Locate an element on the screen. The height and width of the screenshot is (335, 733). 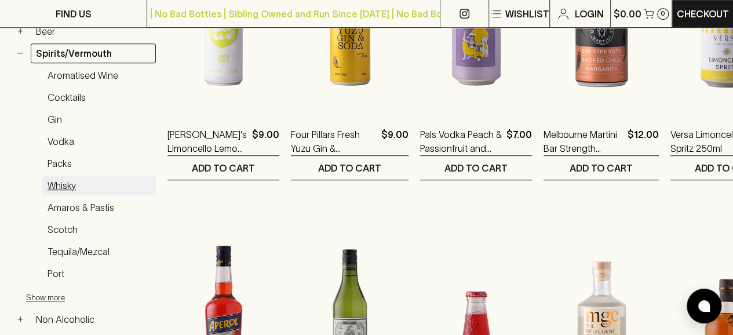
p: Checkout is located at coordinates (703, 14).